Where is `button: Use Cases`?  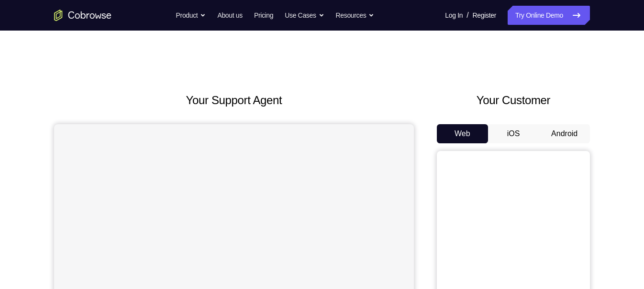
button: Use Cases is located at coordinates (304, 15).